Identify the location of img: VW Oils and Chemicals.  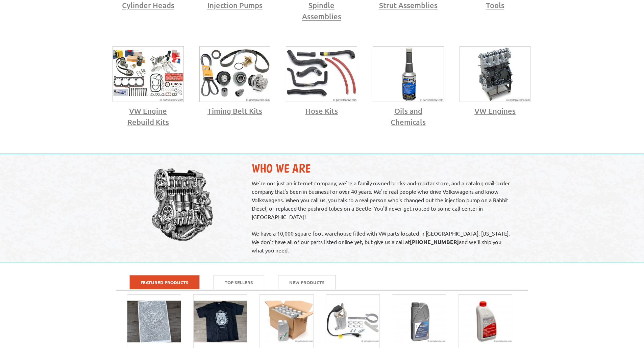
(408, 74).